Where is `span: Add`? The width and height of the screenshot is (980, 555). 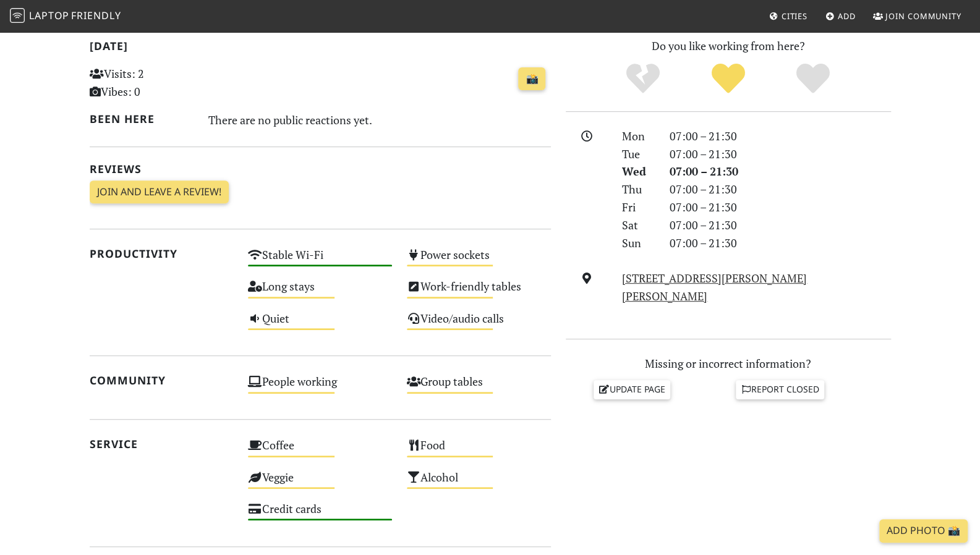 span: Add is located at coordinates (847, 16).